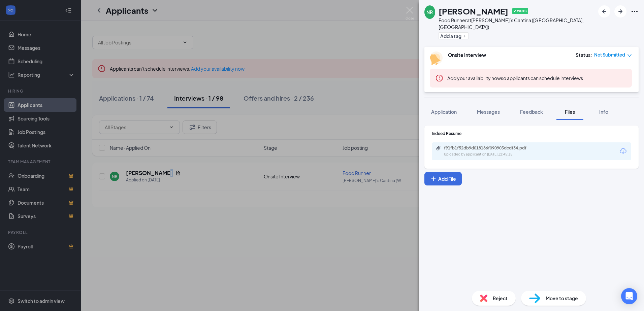 Image resolution: width=644 pixels, height=311 pixels. I want to click on svg: ArrowLeftNew, so click(604, 11).